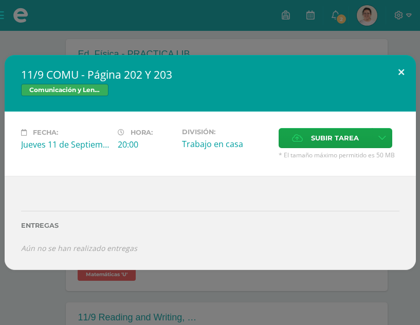  I want to click on h2: 11/9 COMU - Página 202 Y 203, so click(210, 75).